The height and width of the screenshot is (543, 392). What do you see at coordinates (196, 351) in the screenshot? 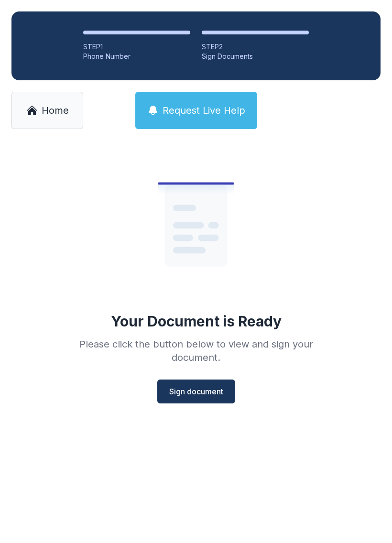
I see `div: Please click the button below to view and sign your document.` at bounding box center [196, 351].